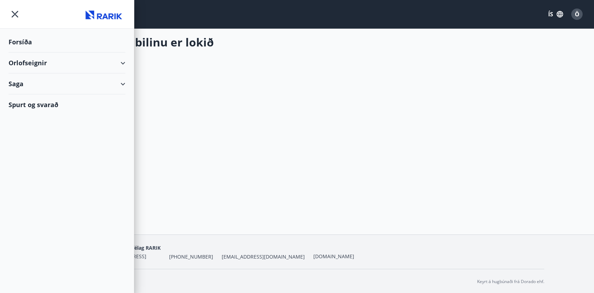 The image size is (594, 293). I want to click on div: Orlofseignir, so click(67, 63).